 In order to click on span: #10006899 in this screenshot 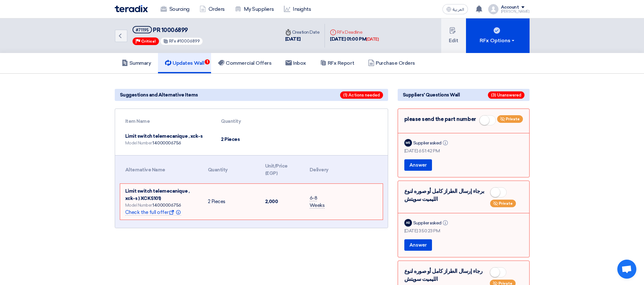, I will do `click(189, 41)`.